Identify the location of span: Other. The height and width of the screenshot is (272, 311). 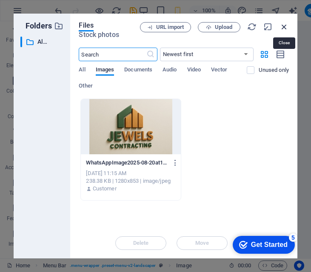
(85, 87).